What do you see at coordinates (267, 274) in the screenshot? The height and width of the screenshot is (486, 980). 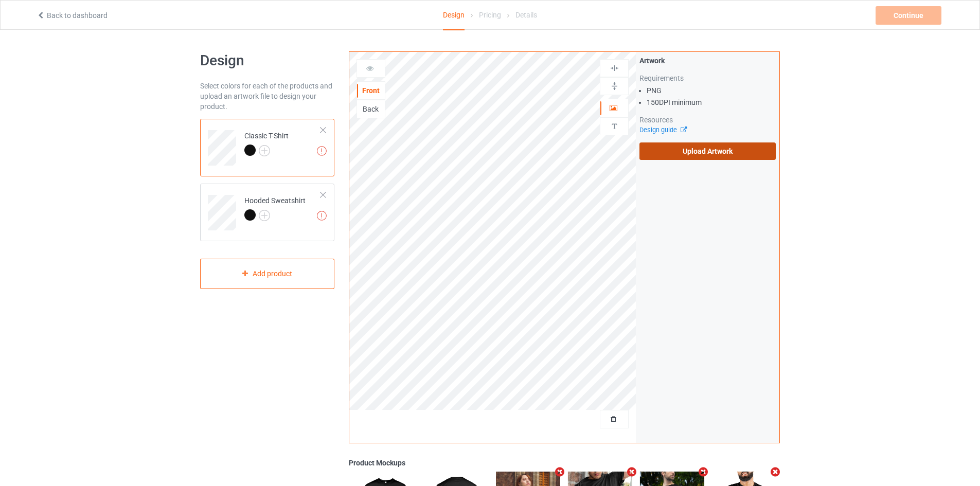 I see `div: Add product` at bounding box center [267, 274].